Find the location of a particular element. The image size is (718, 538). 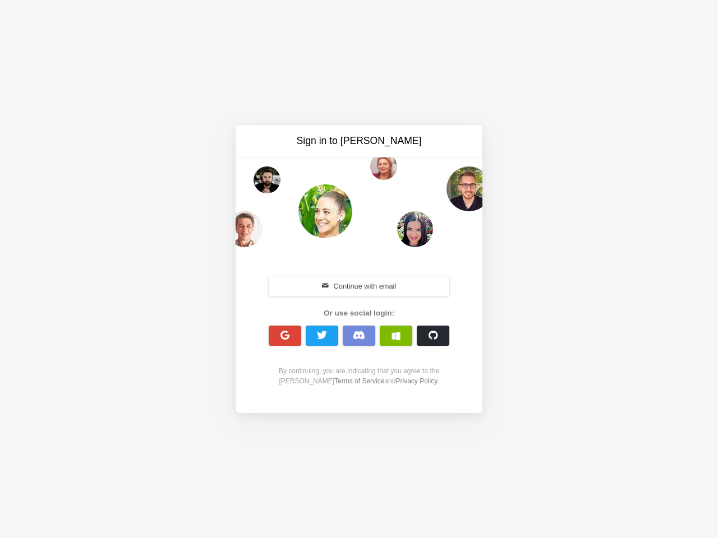

a: Privacy Policy is located at coordinates (416, 381).